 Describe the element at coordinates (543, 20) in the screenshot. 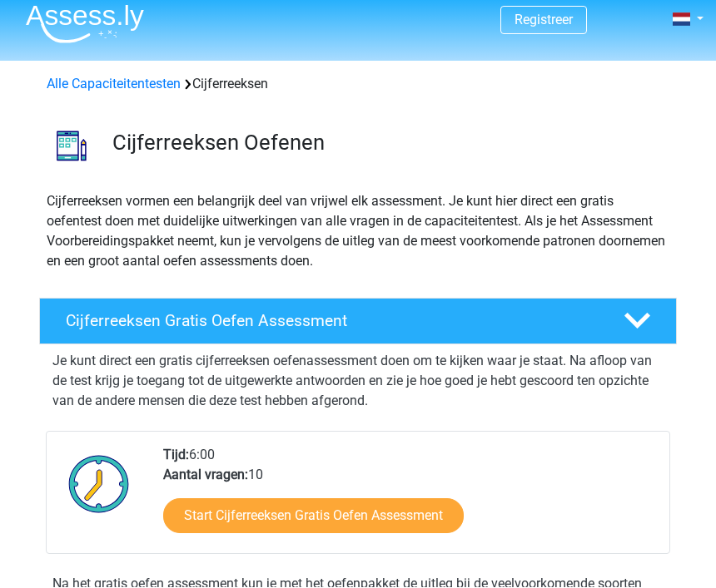

I see `a: Registreer` at that location.